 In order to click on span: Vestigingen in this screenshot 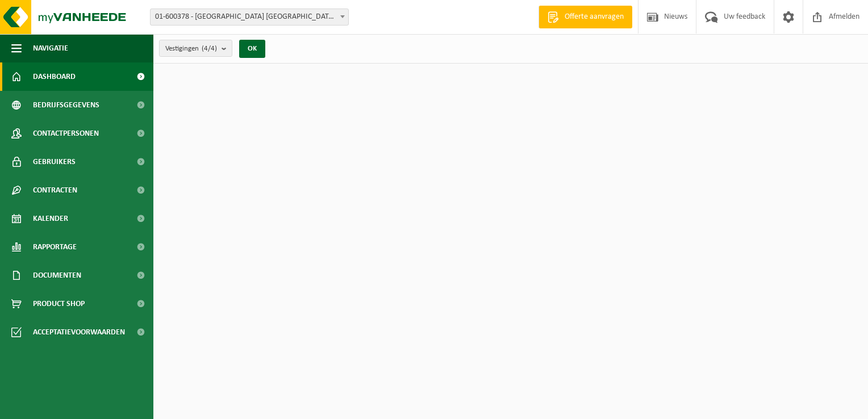, I will do `click(191, 49)`.